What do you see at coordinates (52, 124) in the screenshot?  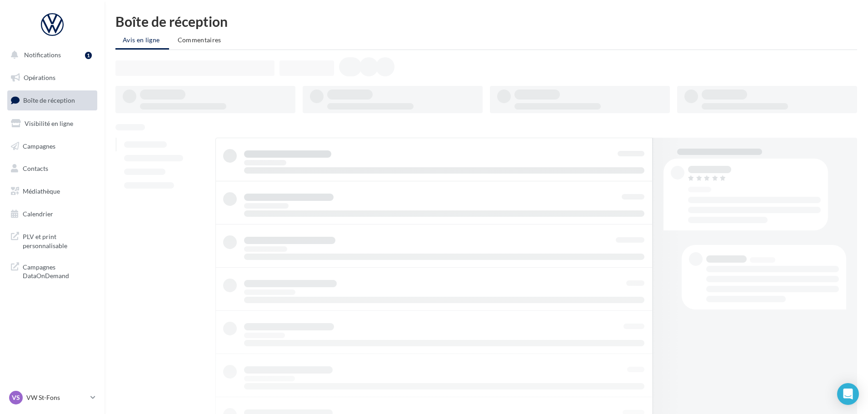 I see `a: Visibilité en ligne` at bounding box center [52, 124].